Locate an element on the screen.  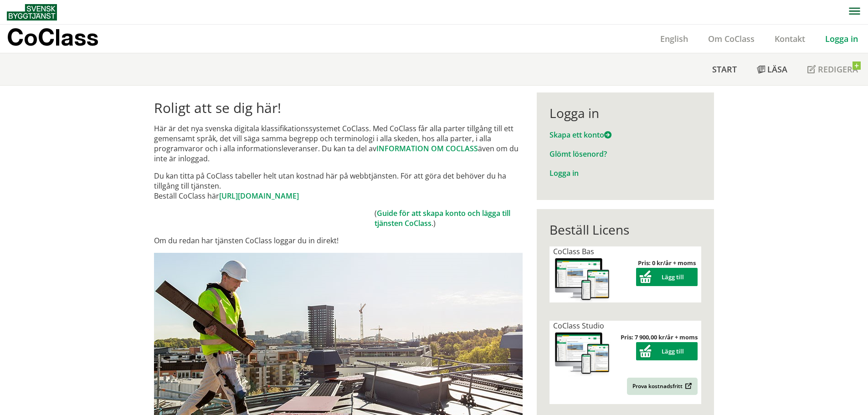
a: Prova kostnadsfritt is located at coordinates (662, 387).